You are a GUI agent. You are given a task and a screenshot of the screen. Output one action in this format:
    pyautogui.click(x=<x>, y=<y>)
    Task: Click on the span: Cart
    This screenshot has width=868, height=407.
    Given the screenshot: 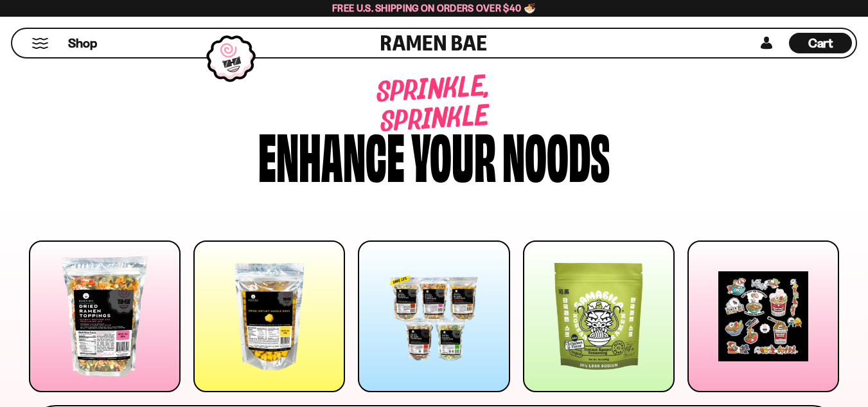 What is the action you would take?
    pyautogui.click(x=820, y=43)
    